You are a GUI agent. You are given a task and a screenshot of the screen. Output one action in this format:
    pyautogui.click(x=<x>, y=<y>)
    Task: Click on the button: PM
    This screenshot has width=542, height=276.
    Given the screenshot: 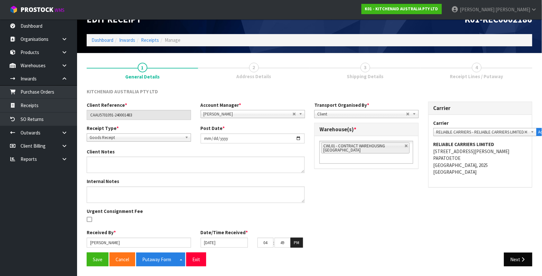 What is the action you would take?
    pyautogui.click(x=297, y=243)
    